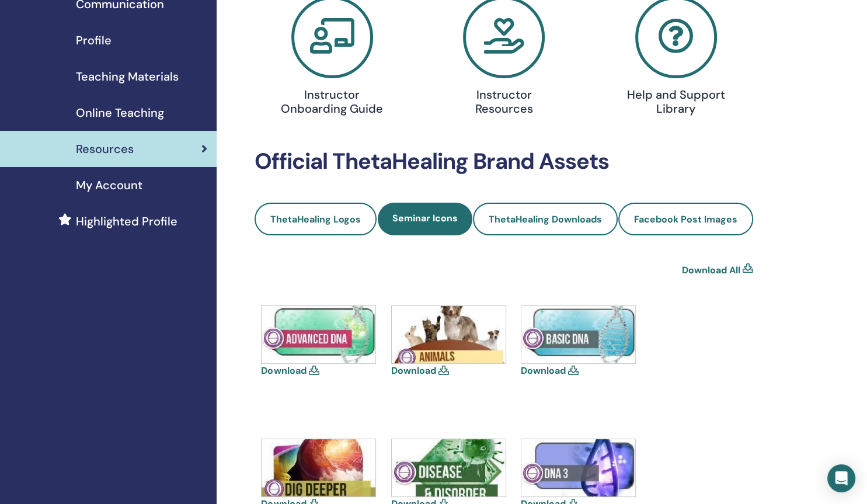  I want to click on img: disease-and-disorder.jpg, so click(449, 467).